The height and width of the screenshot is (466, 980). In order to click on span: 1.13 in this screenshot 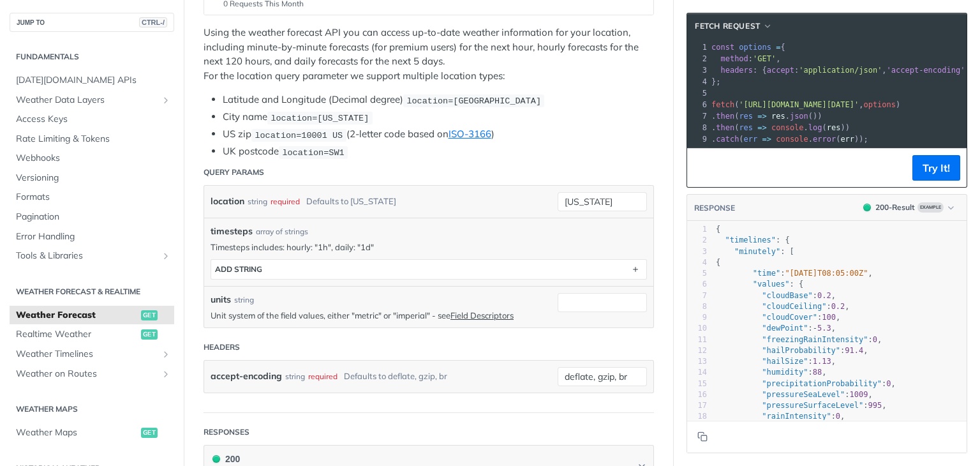, I will do `click(821, 361)`.